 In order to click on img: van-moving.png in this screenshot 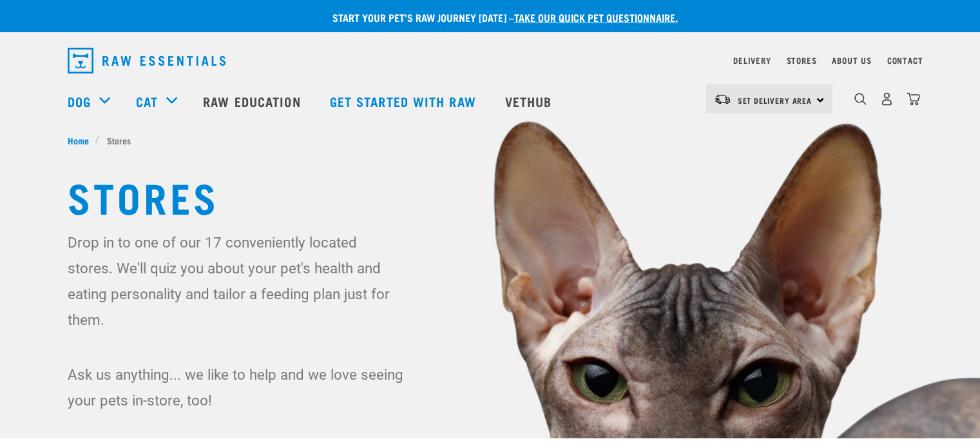, I will do `click(722, 99)`.